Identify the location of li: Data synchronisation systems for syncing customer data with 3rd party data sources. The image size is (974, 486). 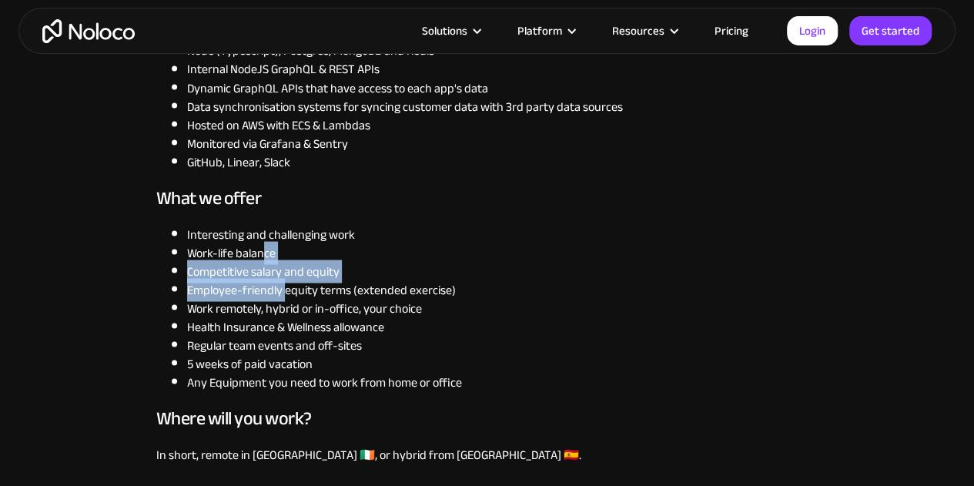
(503, 106).